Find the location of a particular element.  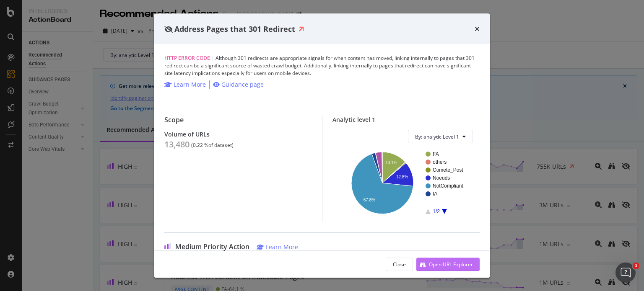

span: Address Pages that 301 Redirect is located at coordinates (235, 29).